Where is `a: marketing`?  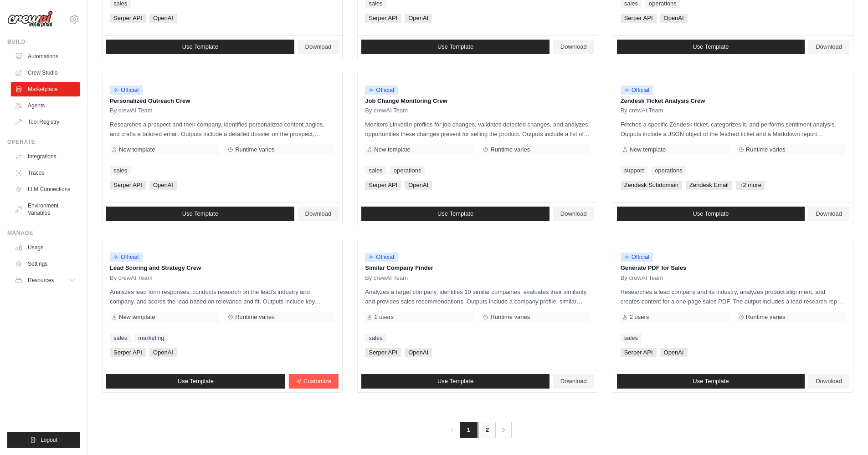
a: marketing is located at coordinates (151, 338).